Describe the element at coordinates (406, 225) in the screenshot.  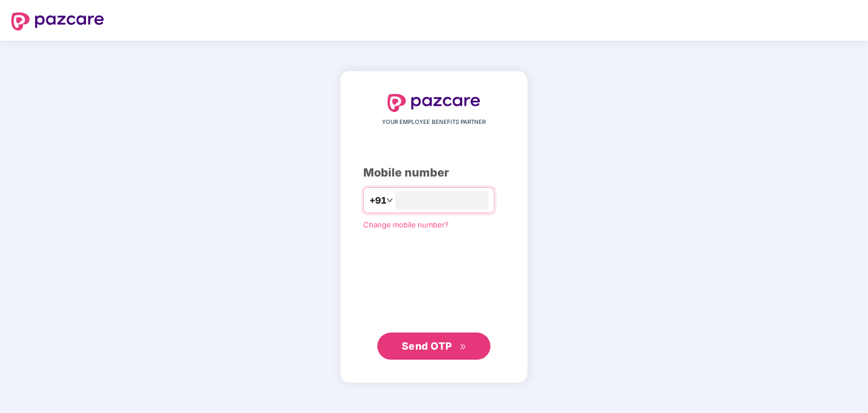
I see `span: Change mobile number?` at that location.